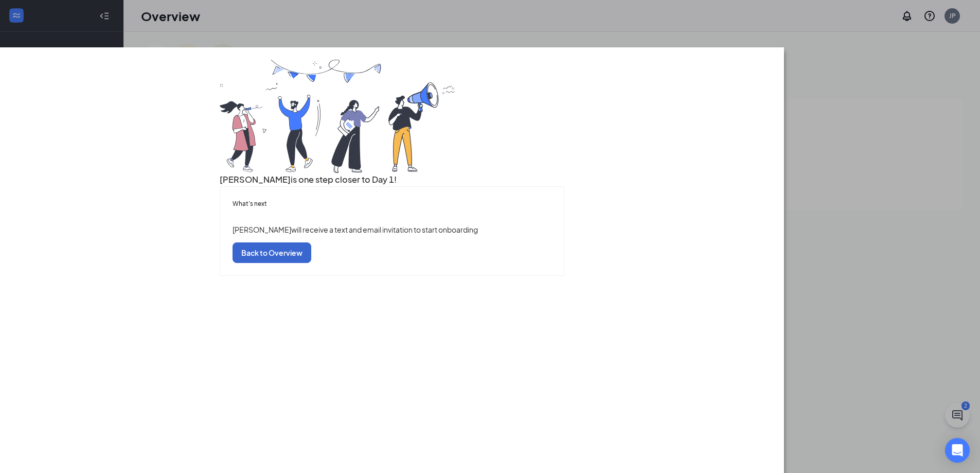  What do you see at coordinates (957, 450) in the screenshot?
I see `div: Open Intercom Messenger` at bounding box center [957, 450].